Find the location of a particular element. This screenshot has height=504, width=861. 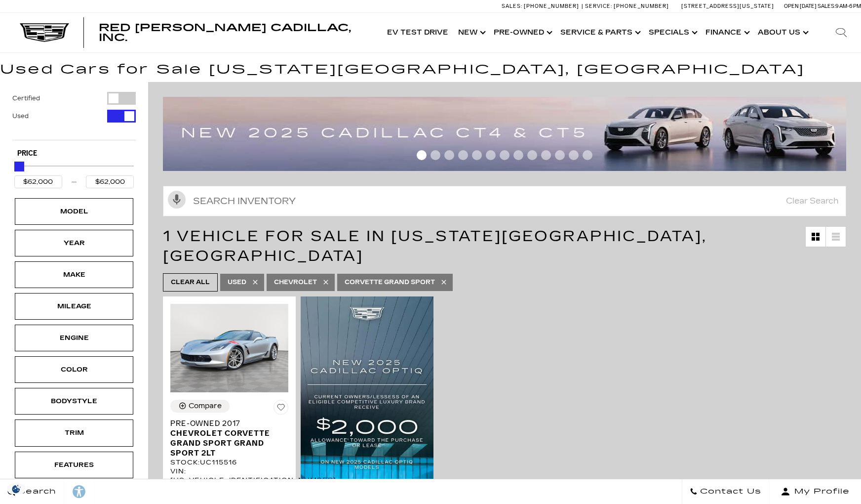

div: Model is located at coordinates (74, 211).